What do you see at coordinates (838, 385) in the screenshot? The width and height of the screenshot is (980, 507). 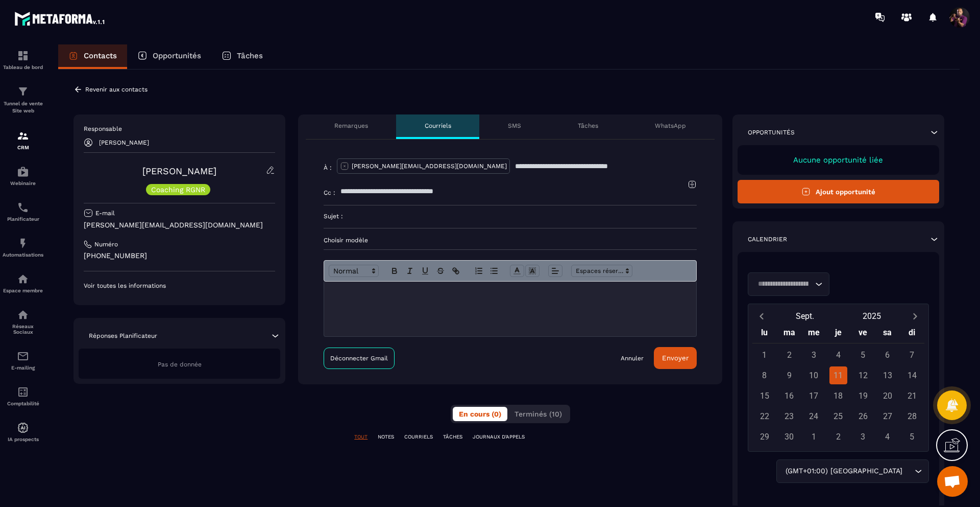 I see `div: Calendar wrapper` at bounding box center [838, 385].